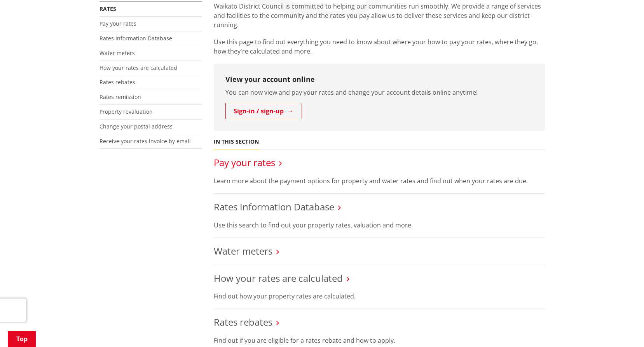  Describe the element at coordinates (136, 126) in the screenshot. I see `a: Change your postal address` at that location.